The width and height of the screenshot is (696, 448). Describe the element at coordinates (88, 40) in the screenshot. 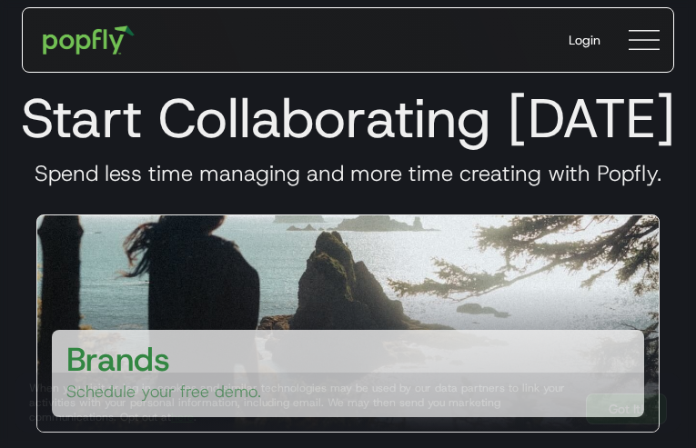

I see `a: home` at that location.